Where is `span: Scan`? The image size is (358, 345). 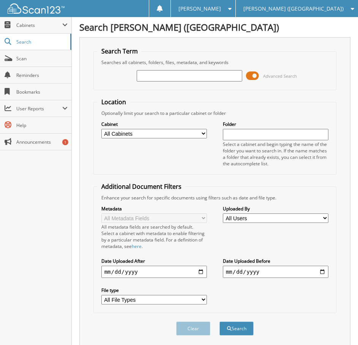
span: Scan is located at coordinates (42, 58).